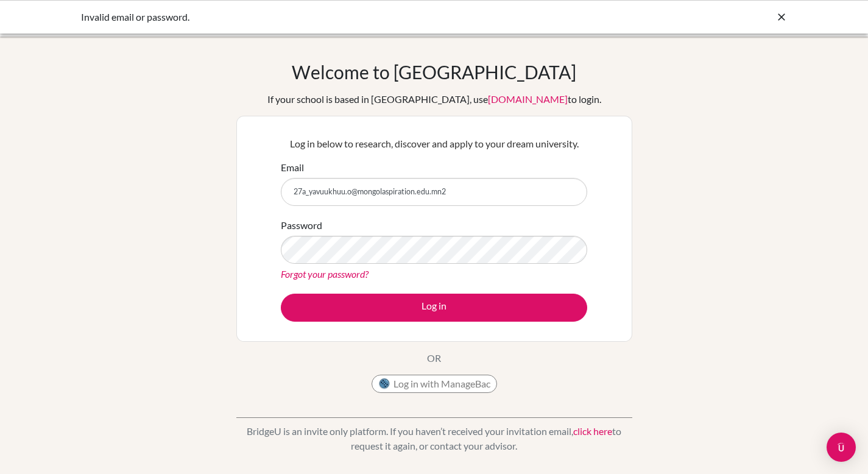 The height and width of the screenshot is (474, 868). What do you see at coordinates (434, 438) in the screenshot?
I see `p: BridgeU is an invite only platform. If you haven’t received your invitation email, to request it ...` at bounding box center [434, 438].